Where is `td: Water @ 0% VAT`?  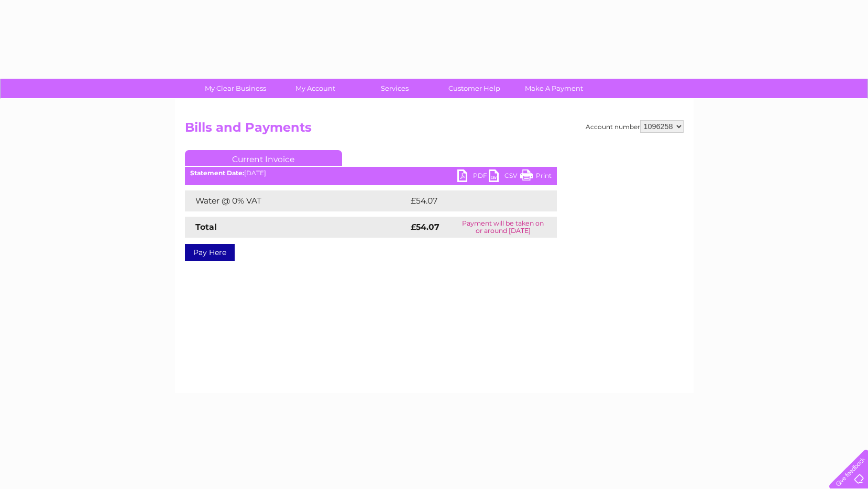 td: Water @ 0% VAT is located at coordinates (297, 201).